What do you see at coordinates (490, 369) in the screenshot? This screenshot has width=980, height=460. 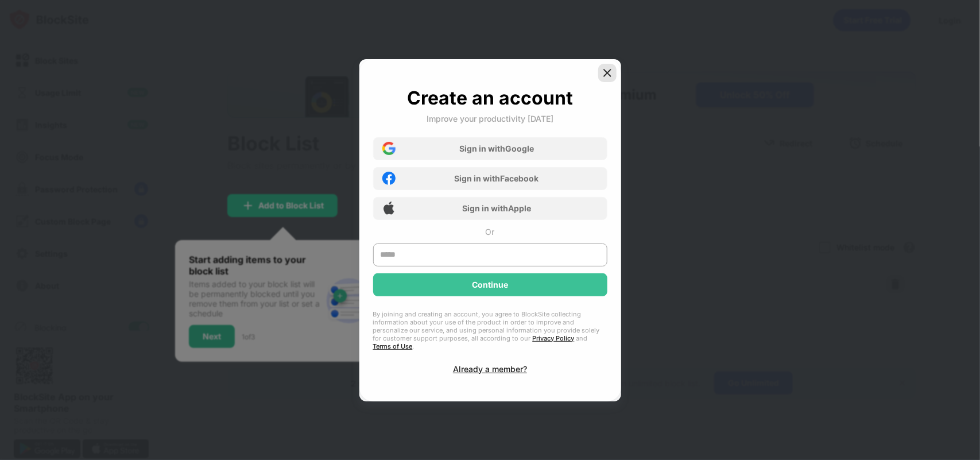 I see `div: Already a member?` at bounding box center [490, 369].